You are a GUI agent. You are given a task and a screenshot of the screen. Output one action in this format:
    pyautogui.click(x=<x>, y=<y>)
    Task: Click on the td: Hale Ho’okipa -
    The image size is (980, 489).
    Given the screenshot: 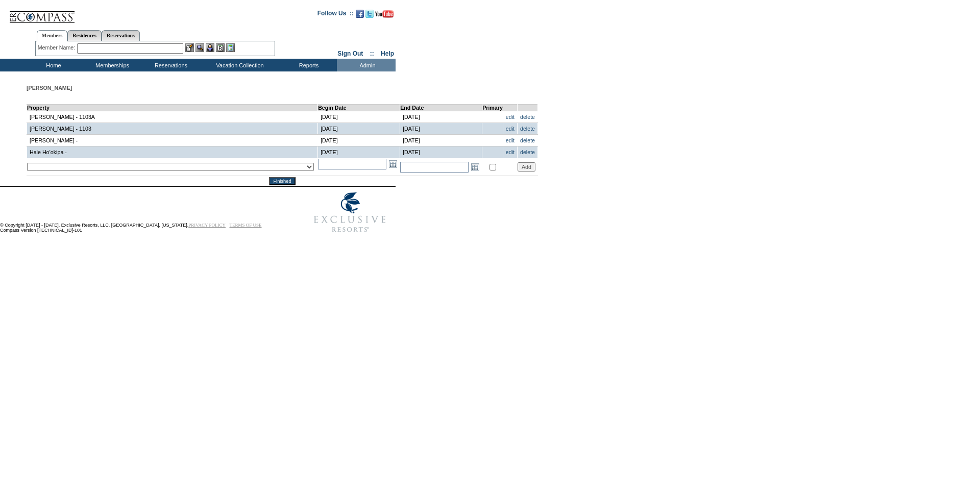 What is the action you would take?
    pyautogui.click(x=173, y=152)
    